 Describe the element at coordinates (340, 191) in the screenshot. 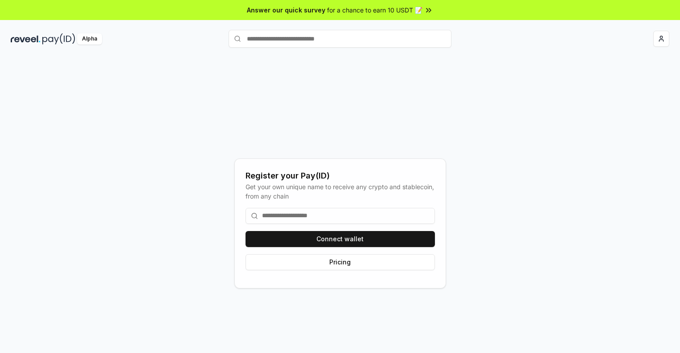

I see `div: Get your own unique name to receive any crypto and stablecoin, from any chain` at that location.